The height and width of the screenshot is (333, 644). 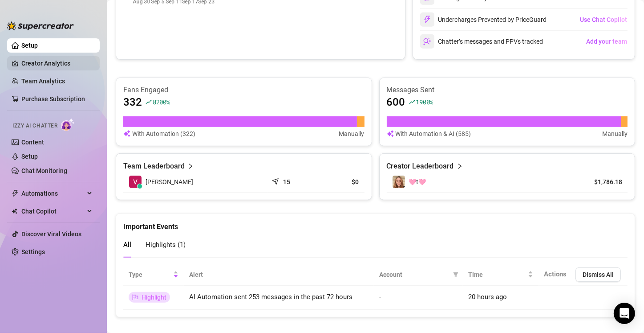 I want to click on span: Type, so click(x=150, y=274).